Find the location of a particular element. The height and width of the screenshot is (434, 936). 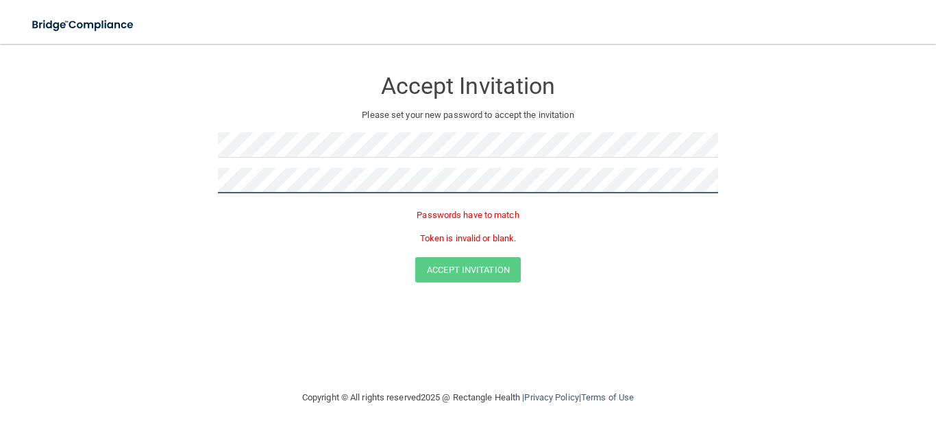

div: Copyright © All rights reserved 2025 @ Rectangle Health | | is located at coordinates (468, 397).